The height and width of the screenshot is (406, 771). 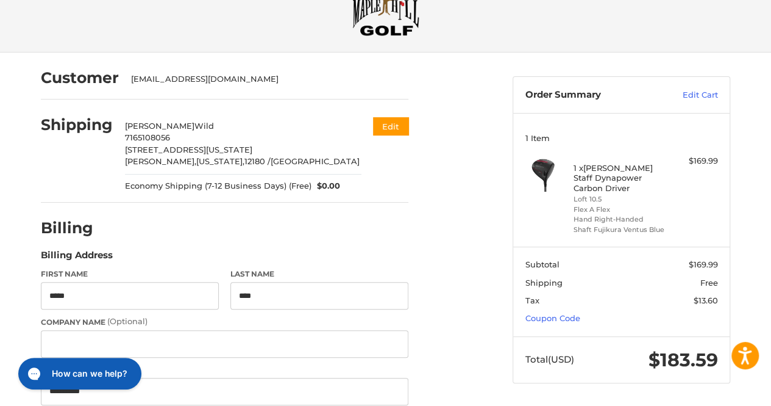 What do you see at coordinates (620, 199) in the screenshot?
I see `li: Loft 10.5` at bounding box center [620, 199].